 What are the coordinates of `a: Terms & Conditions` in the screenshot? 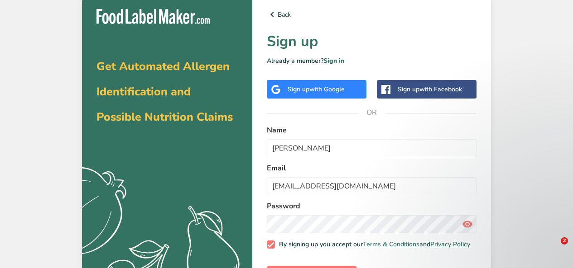 It's located at (391, 244).